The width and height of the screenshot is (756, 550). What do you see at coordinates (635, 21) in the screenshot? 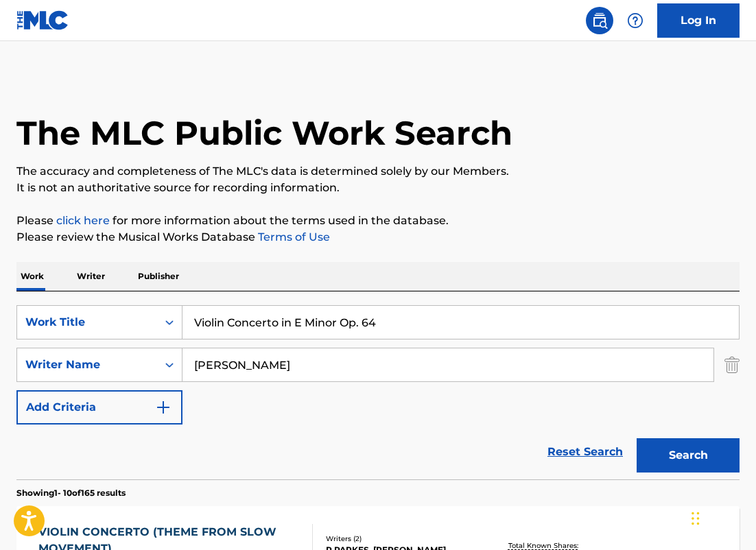
I see `img: help` at bounding box center [635, 21].